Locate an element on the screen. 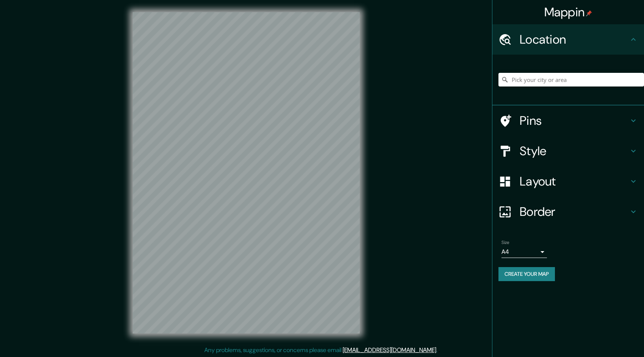  label: Size is located at coordinates (505, 242).